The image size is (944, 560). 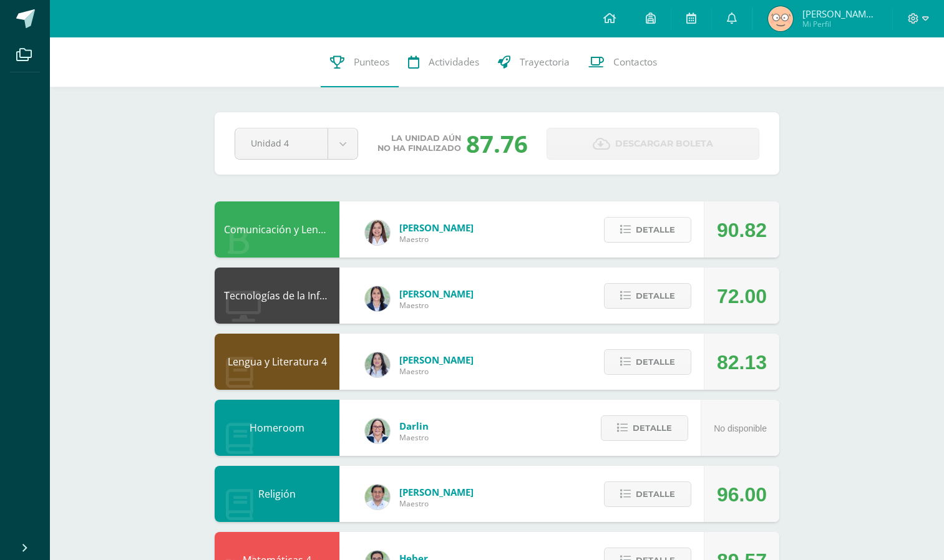 I want to click on div: Tecnologías de la Información y la Comunicación 4, so click(x=277, y=295).